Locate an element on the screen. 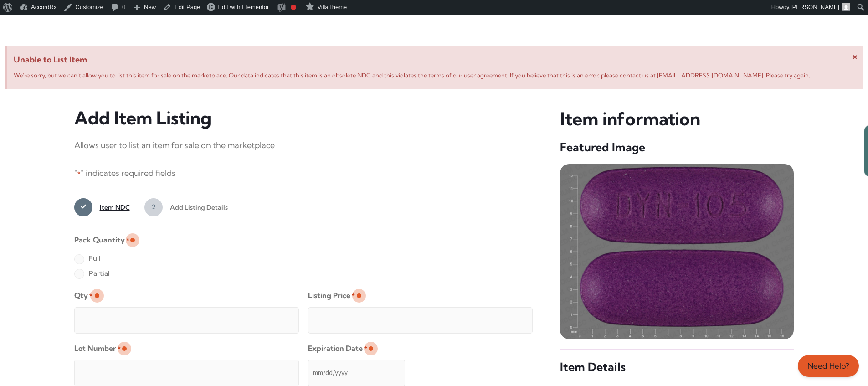 Image resolution: width=868 pixels, height=386 pixels. span: 2 is located at coordinates (154, 207).